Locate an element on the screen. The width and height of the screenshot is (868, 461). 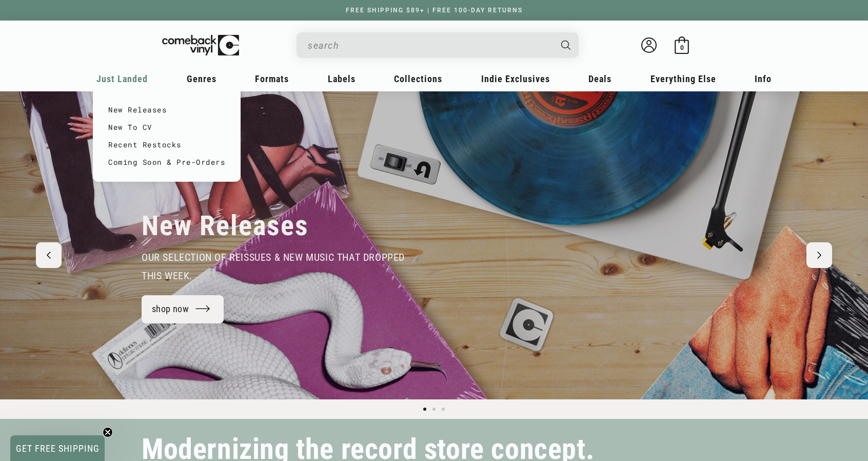
a: New Releases is located at coordinates (166, 110).